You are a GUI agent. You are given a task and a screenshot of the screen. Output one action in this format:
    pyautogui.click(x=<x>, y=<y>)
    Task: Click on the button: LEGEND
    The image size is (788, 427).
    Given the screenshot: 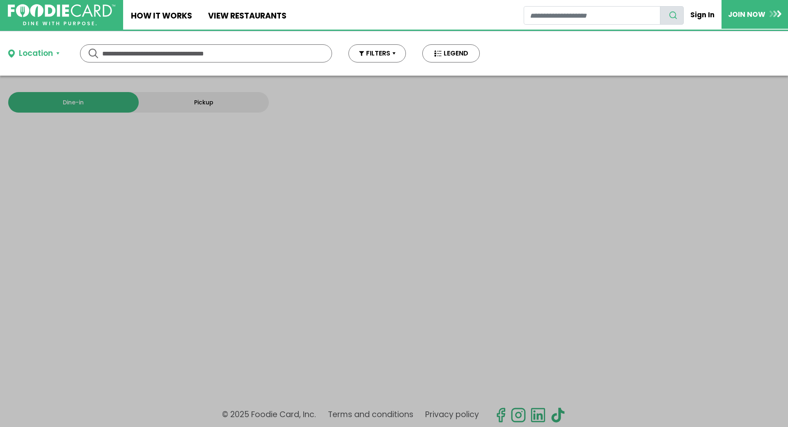 What is the action you would take?
    pyautogui.click(x=451, y=53)
    